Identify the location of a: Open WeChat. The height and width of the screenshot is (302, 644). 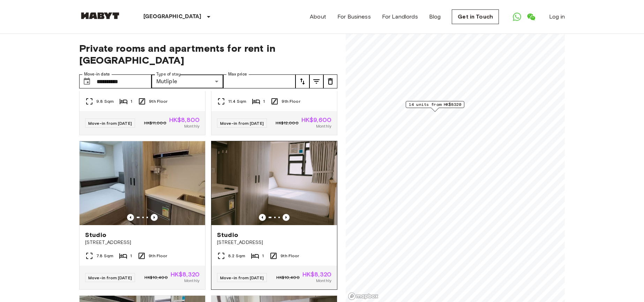
(531, 17).